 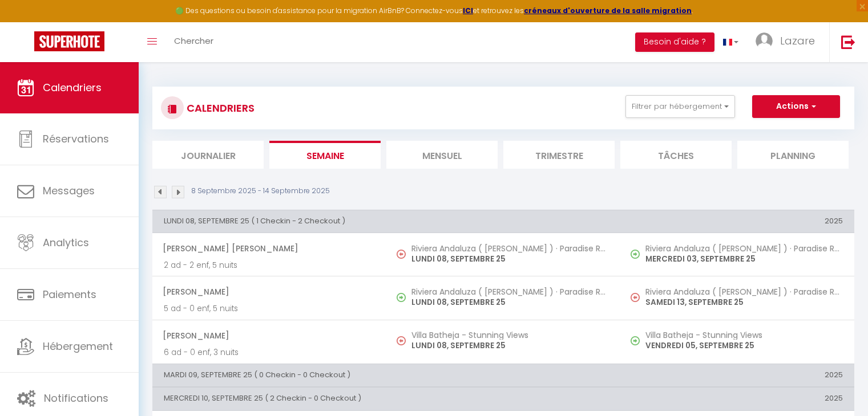 What do you see at coordinates (69, 41) in the screenshot?
I see `img: Super Booking` at bounding box center [69, 41].